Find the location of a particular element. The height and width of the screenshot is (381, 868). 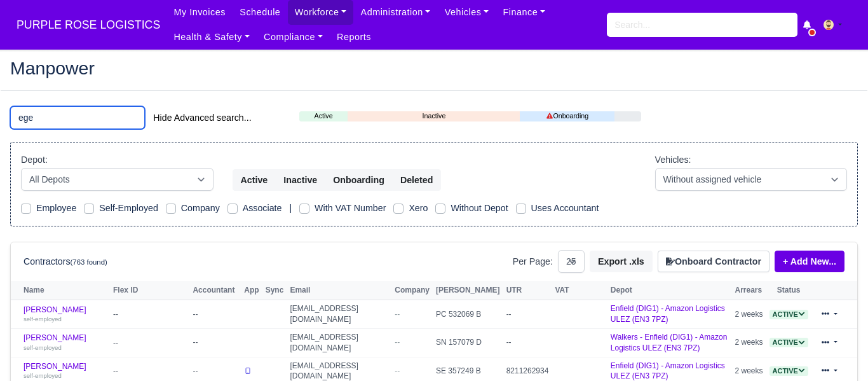

button: Deleted is located at coordinates (417, 180).